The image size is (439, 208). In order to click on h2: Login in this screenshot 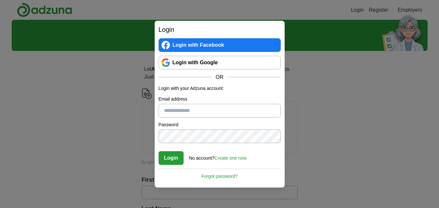, I will do `click(220, 30)`.